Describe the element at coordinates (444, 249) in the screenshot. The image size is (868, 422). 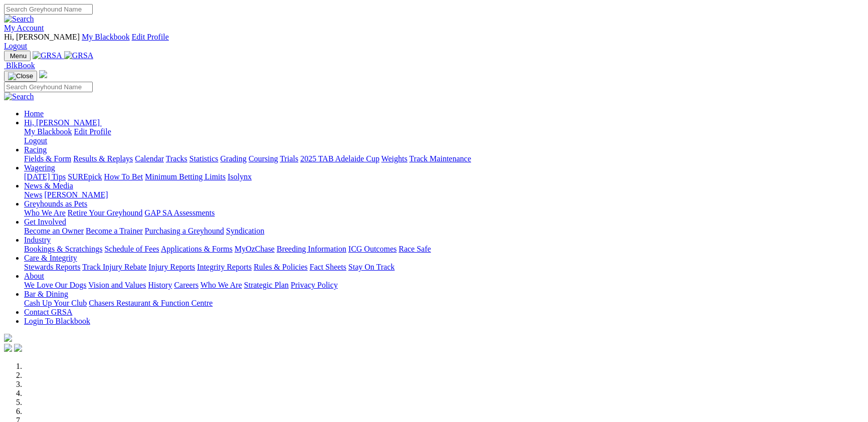
I see `div: Industry` at that location.